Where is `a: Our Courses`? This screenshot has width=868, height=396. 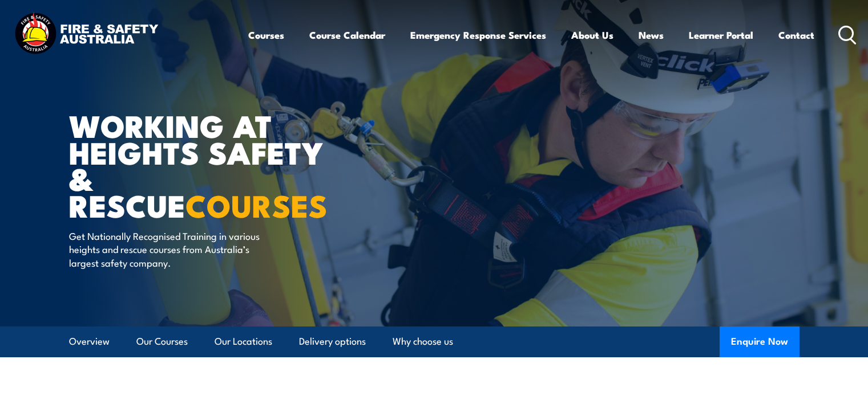
a: Our Courses is located at coordinates (162, 342).